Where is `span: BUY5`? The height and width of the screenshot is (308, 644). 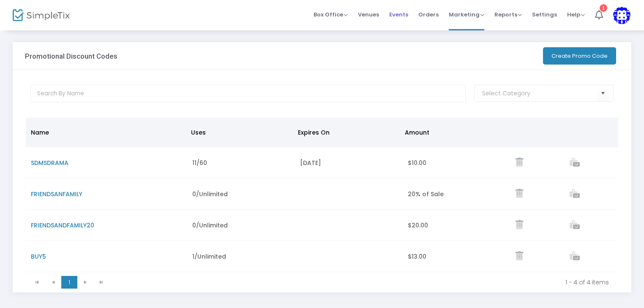 span: BUY5 is located at coordinates (39, 256).